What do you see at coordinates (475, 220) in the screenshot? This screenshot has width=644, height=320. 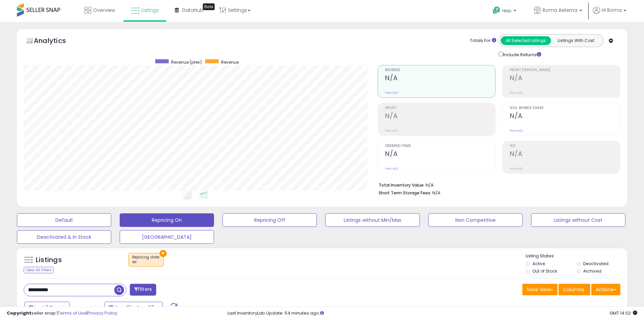 I see `button: Non Competitive` at bounding box center [475, 220].